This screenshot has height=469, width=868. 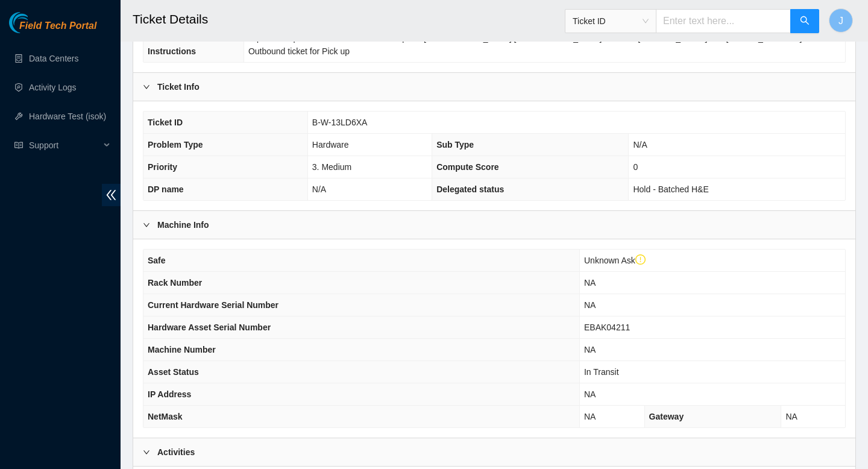 What do you see at coordinates (58, 26) in the screenshot?
I see `span: Field Tech Portal` at bounding box center [58, 26].